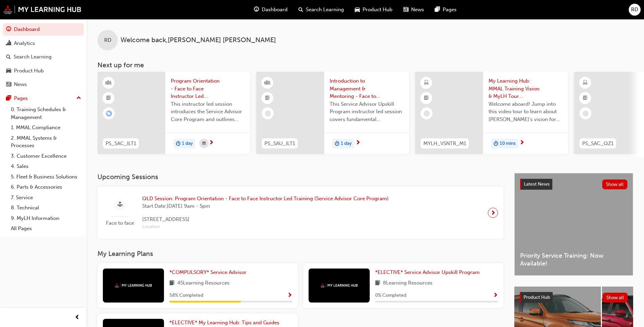 Image resolution: width=644 pixels, height=327 pixels. I want to click on a: 3. Customer Excellence, so click(46, 156).